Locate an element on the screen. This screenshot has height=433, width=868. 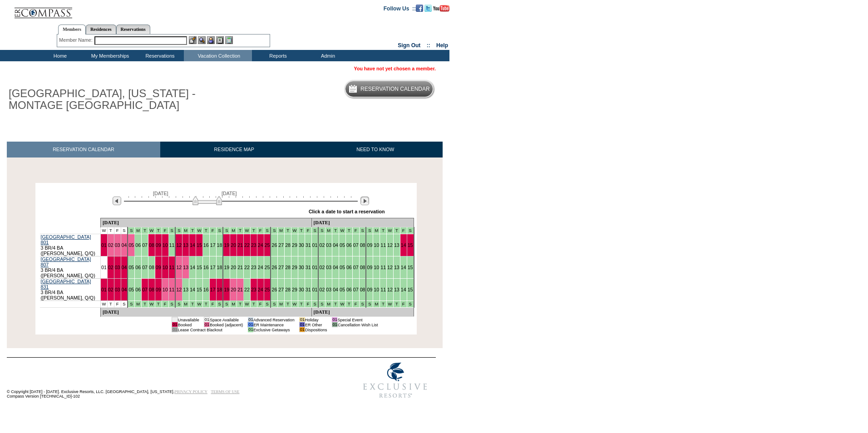
a: PRIVACY POLICY is located at coordinates (191, 392).